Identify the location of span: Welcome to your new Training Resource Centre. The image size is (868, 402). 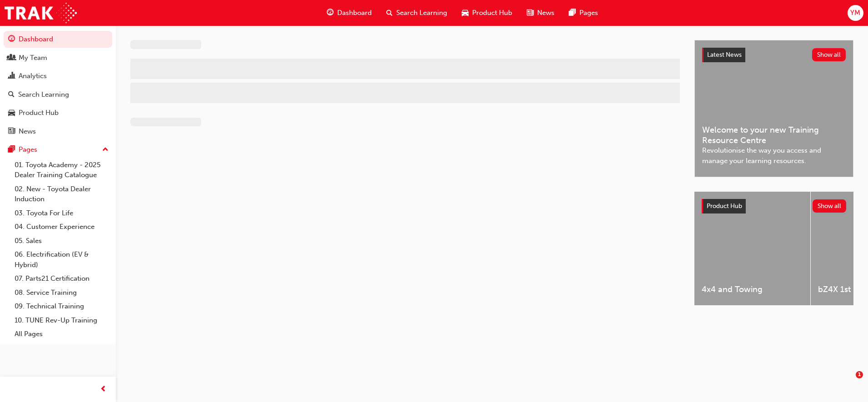
(774, 135).